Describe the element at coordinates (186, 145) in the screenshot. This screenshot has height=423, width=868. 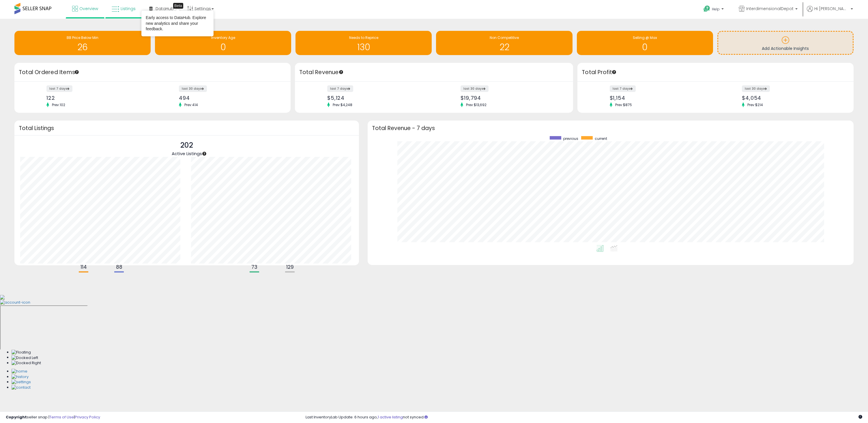
I see `p: 202` at that location.